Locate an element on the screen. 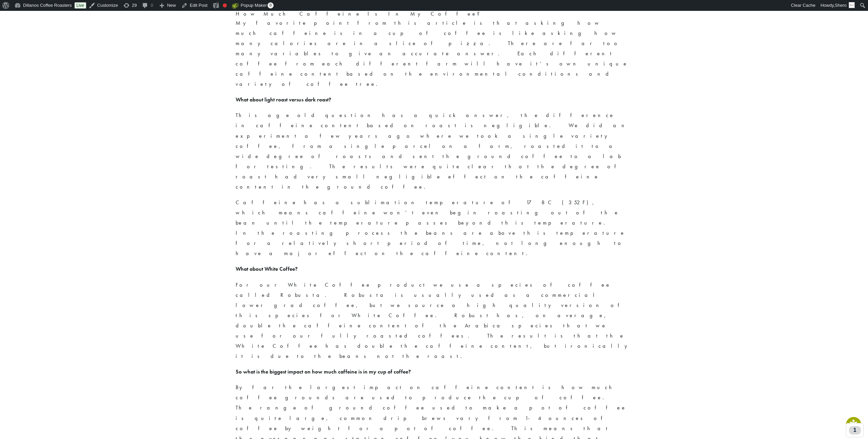 The height and width of the screenshot is (439, 868). div: Focus keyphrase not set is located at coordinates (224, 6).